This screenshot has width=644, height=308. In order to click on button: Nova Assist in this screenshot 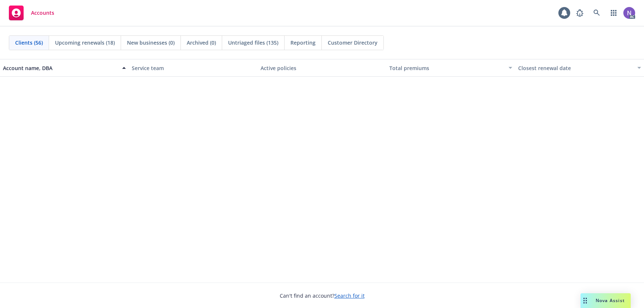, I will do `click(605, 301)`.